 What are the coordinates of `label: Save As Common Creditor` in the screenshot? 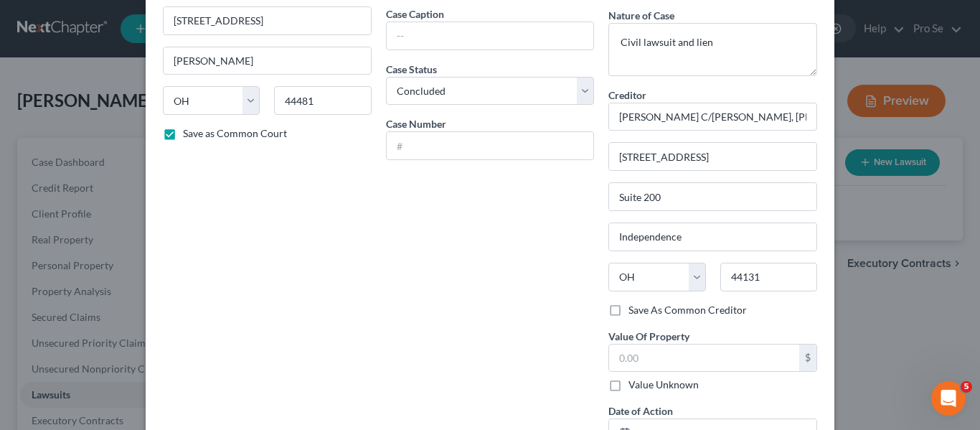 It's located at (688, 310).